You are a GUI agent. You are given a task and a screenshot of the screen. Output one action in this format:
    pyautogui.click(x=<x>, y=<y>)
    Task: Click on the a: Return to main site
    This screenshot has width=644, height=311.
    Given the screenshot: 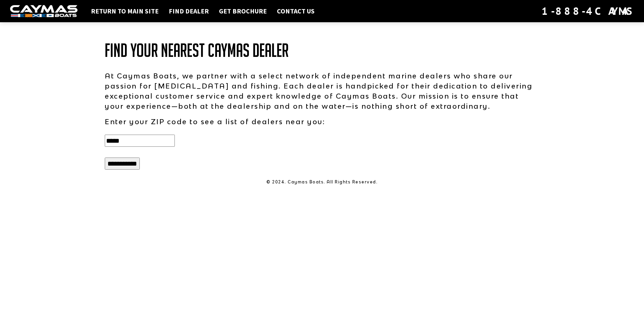 What is the action you would take?
    pyautogui.click(x=125, y=11)
    